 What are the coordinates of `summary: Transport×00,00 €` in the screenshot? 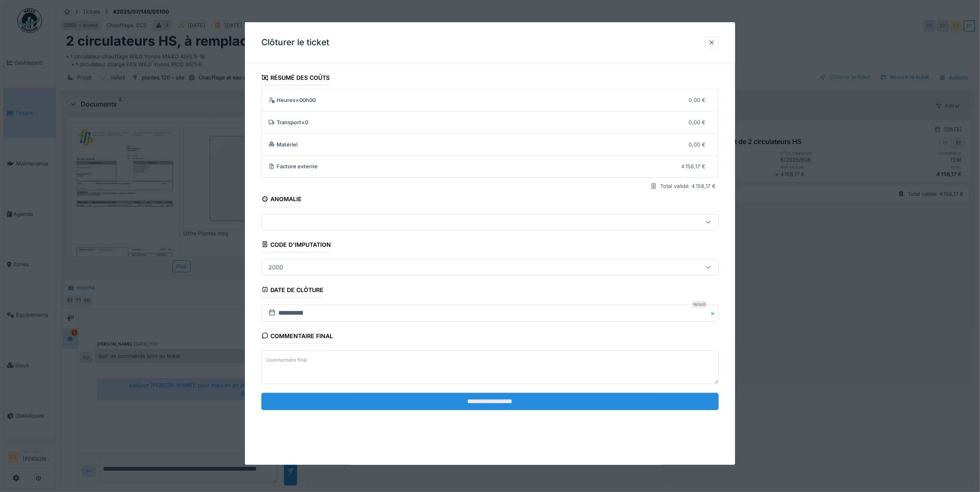 It's located at (490, 123).